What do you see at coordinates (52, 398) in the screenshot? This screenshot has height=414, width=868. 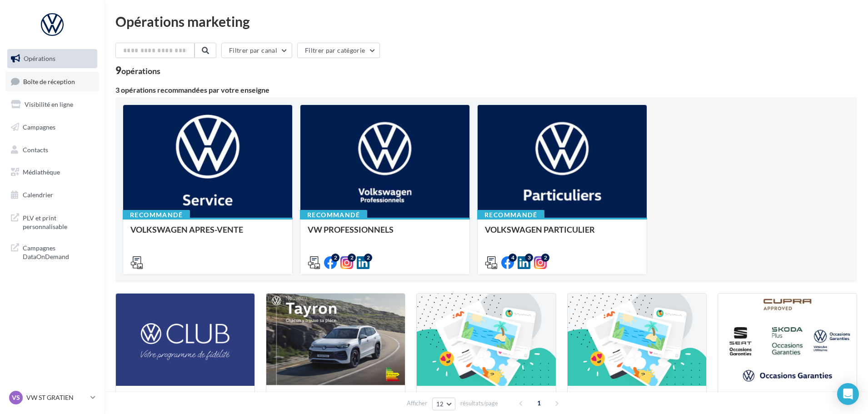 I see `a: VS VW ST GRATIEN` at bounding box center [52, 398].